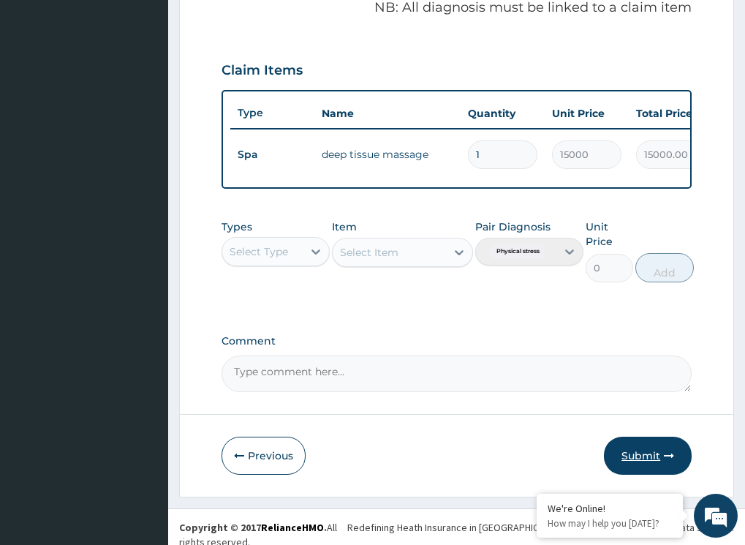  What do you see at coordinates (272, 154) in the screenshot?
I see `td: Spa` at bounding box center [272, 154].